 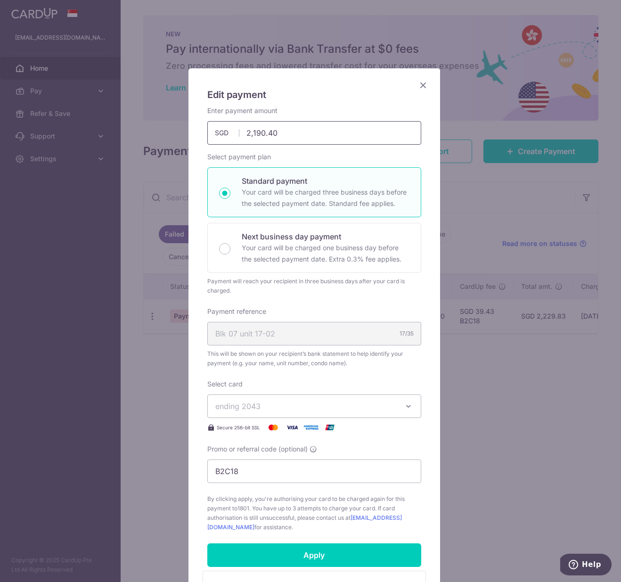 I want to click on span: By clicking apply, you're authorising your card to be charged again for this payment to . You hav..., so click(x=314, y=513).